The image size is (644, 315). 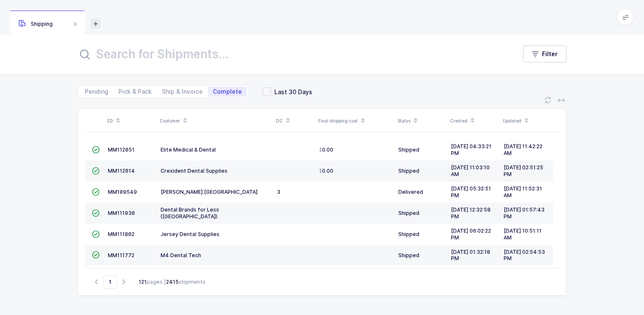 I want to click on span: Ship & Invoice, so click(x=182, y=92).